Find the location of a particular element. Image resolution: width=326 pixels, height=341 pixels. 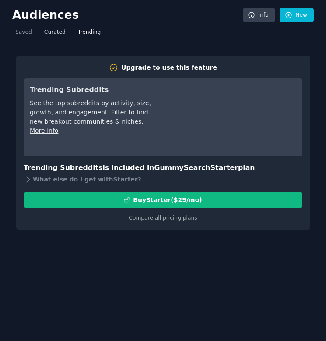

h2: Audiences is located at coordinates (127, 15).